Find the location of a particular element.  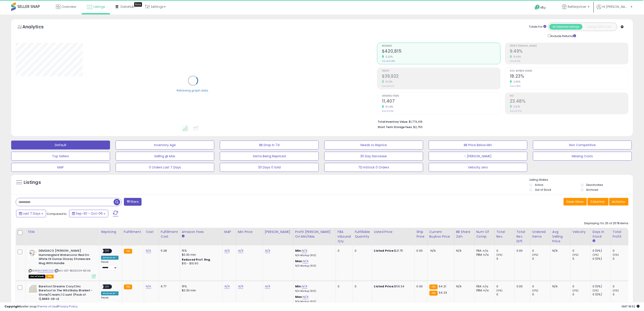

div: 0 (0%) is located at coordinates (601, 295).